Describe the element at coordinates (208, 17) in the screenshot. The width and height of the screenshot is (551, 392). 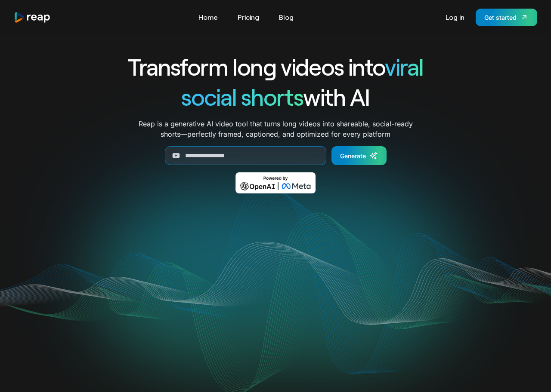
I see `a: Home` at that location.